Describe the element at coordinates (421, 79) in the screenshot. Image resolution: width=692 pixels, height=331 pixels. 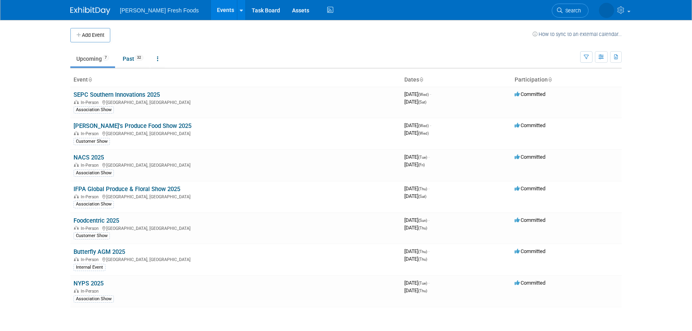
I see `a: Sort by Start Date` at that location.